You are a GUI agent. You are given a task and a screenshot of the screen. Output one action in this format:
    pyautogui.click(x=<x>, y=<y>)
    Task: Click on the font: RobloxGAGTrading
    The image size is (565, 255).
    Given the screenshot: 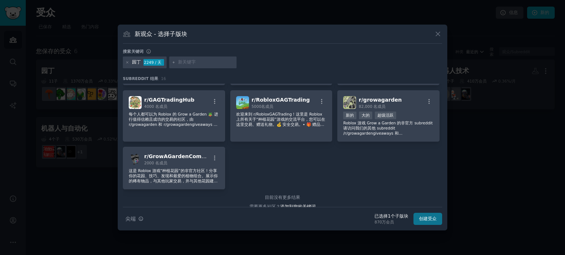 What is the action you would take?
    pyautogui.click(x=283, y=100)
    